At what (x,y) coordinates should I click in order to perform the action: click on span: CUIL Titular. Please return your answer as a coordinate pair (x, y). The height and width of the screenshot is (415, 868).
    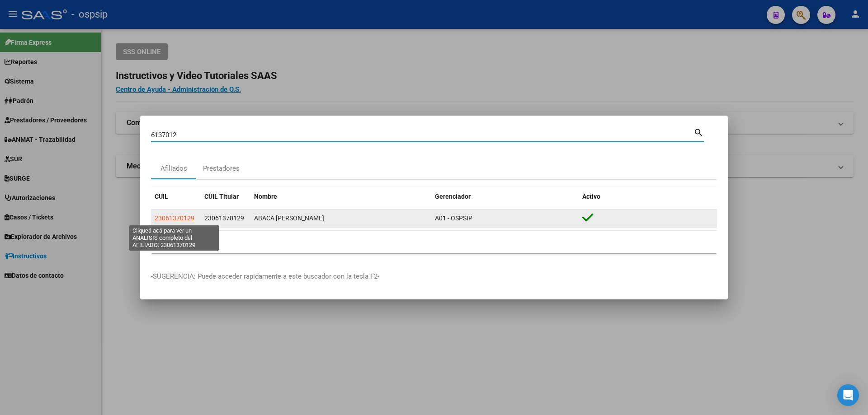
    Looking at the image, I should click on (222, 196).